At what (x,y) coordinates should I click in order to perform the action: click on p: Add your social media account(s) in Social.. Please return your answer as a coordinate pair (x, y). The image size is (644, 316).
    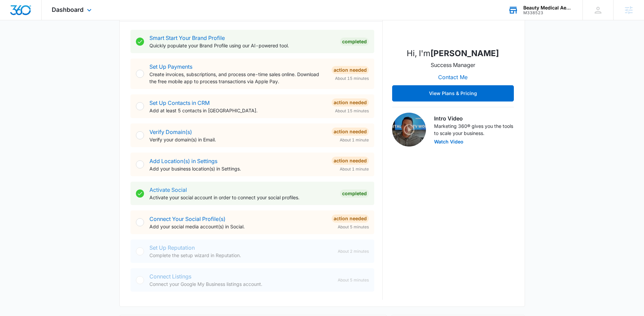
    Looking at the image, I should click on (237, 226).